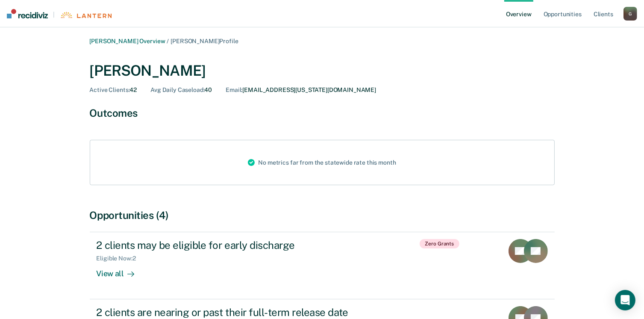 The image size is (644, 319). I want to click on a: 2 clients may be eligible for early dischargeEligible Now:2View all Zero Grants, so click(322, 265).